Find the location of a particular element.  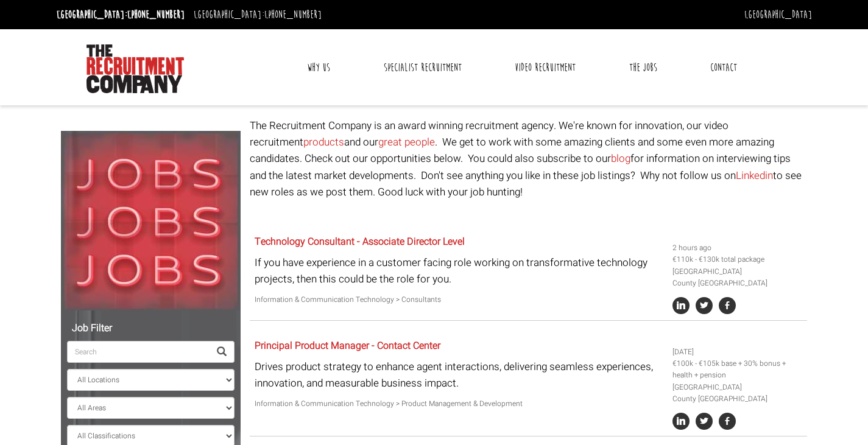

a: Contact is located at coordinates (724, 68).